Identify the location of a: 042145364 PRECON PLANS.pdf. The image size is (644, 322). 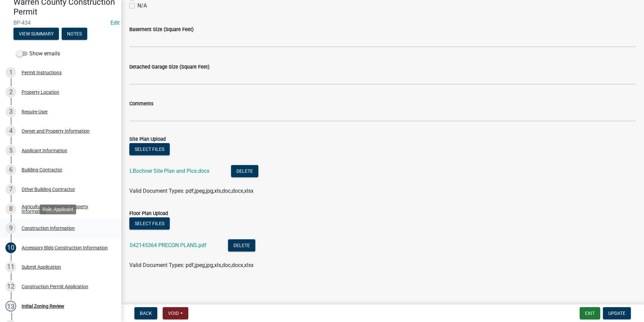
(168, 245).